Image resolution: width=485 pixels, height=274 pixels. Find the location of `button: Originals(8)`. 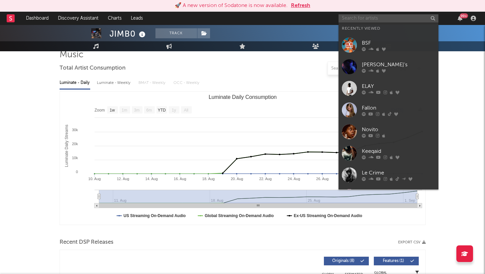

button: Originals(8) is located at coordinates (346, 261).